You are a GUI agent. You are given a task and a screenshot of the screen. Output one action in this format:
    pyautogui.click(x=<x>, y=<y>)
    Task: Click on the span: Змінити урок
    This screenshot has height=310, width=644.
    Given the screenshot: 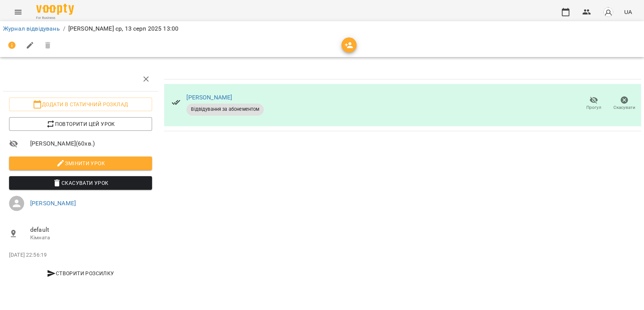 What is the action you would take?
    pyautogui.click(x=80, y=163)
    